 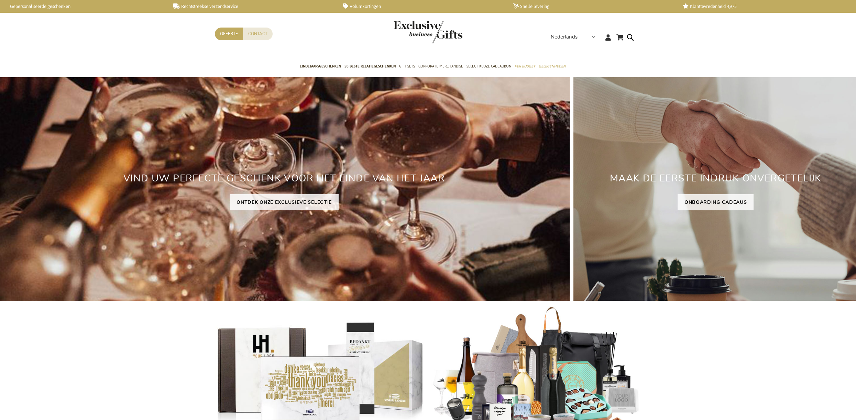 I want to click on span: Gelegenheden, so click(x=552, y=66).